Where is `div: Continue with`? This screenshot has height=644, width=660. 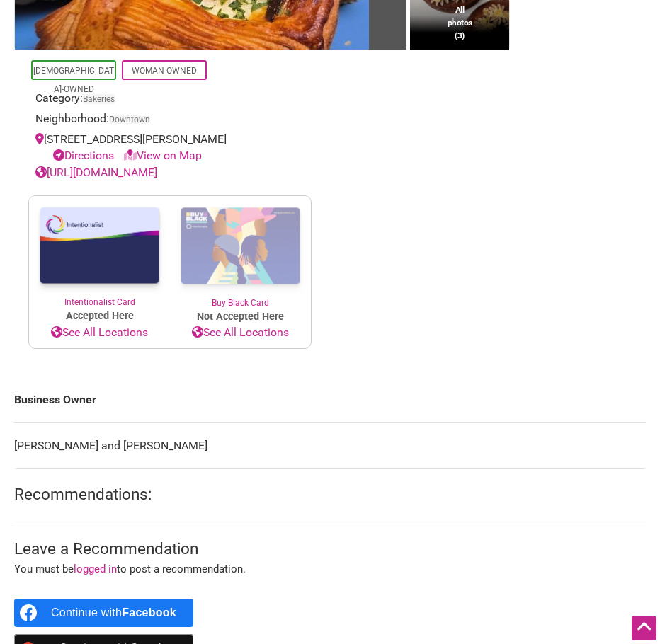 div: Continue with is located at coordinates (113, 613).